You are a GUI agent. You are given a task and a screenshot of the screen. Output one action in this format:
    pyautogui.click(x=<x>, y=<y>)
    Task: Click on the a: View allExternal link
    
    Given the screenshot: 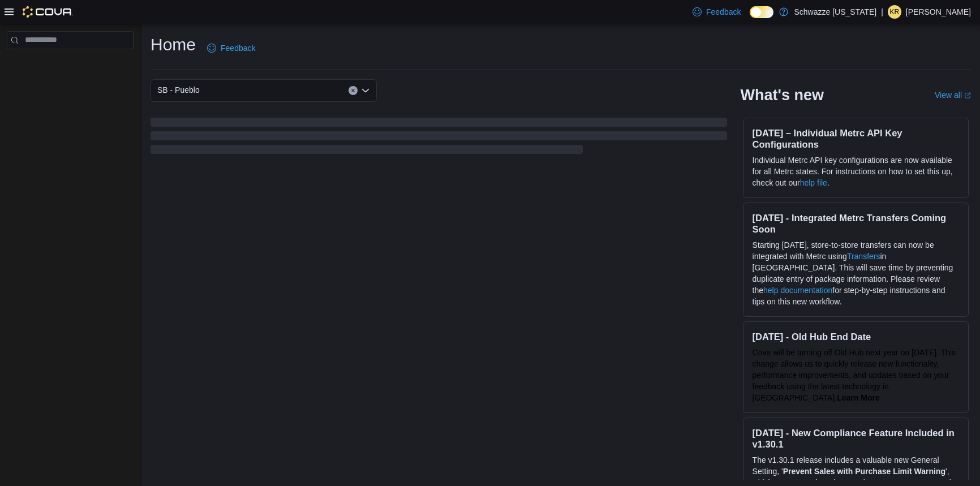 What is the action you would take?
    pyautogui.click(x=953, y=95)
    